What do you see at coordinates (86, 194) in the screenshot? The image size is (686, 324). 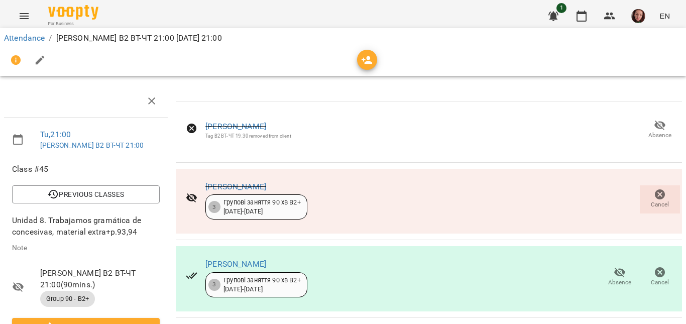 I see `button: Previous Classes` at bounding box center [86, 194].